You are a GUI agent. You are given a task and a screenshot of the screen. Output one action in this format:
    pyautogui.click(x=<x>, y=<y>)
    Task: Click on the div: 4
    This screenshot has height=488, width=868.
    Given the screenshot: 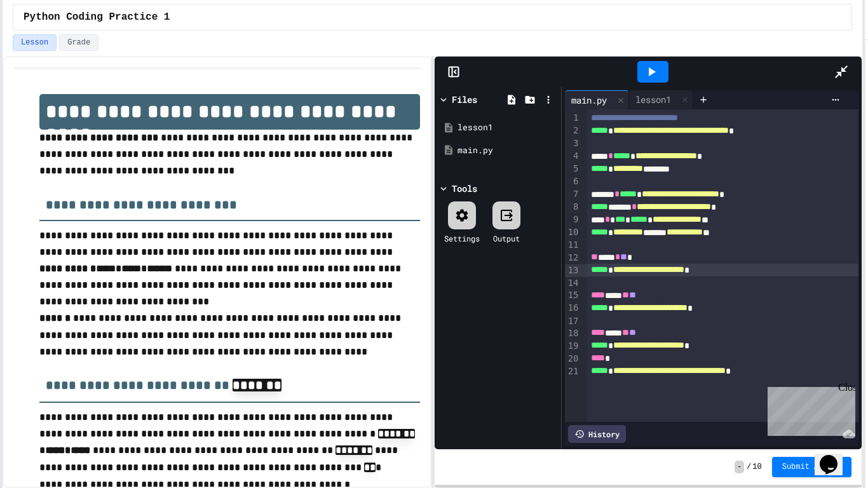 What is the action you would take?
    pyautogui.click(x=573, y=156)
    